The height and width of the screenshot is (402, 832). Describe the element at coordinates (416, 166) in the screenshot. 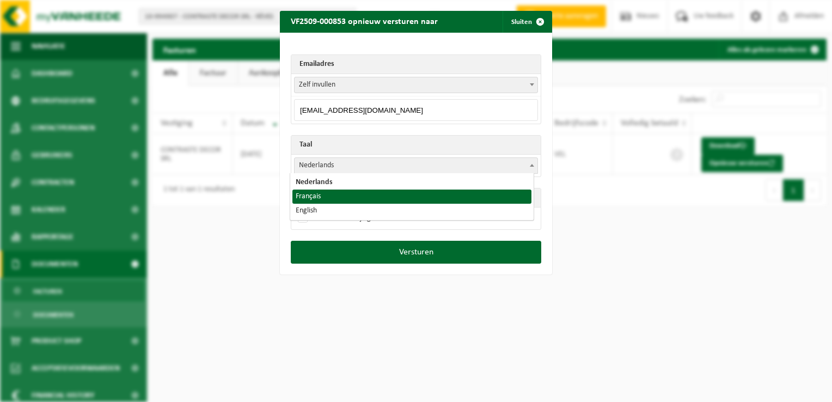

I see `span: Nederlands` at that location.